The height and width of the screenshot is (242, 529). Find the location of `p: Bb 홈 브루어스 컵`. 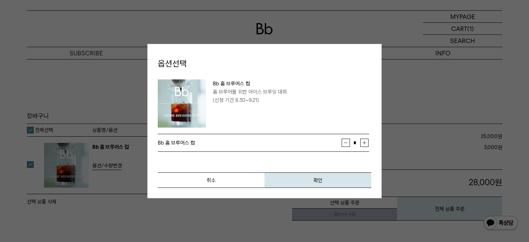

p: Bb 홈 브루어스 컵 is located at coordinates (292, 84).